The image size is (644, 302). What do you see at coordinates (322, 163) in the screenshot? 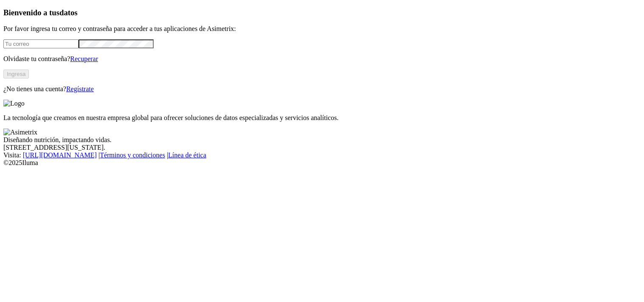
I see `div: © 2025 Iluma` at bounding box center [322, 163].